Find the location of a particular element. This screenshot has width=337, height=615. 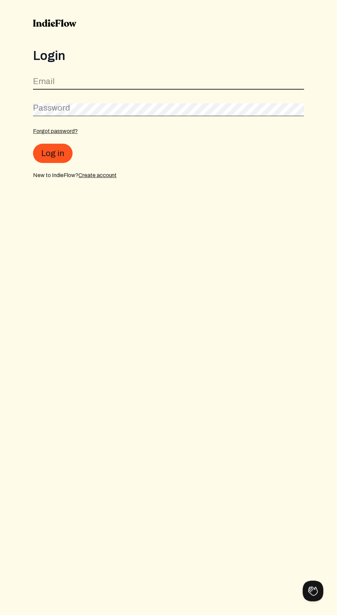

div: New to IndieFlow? is located at coordinates (169, 175).